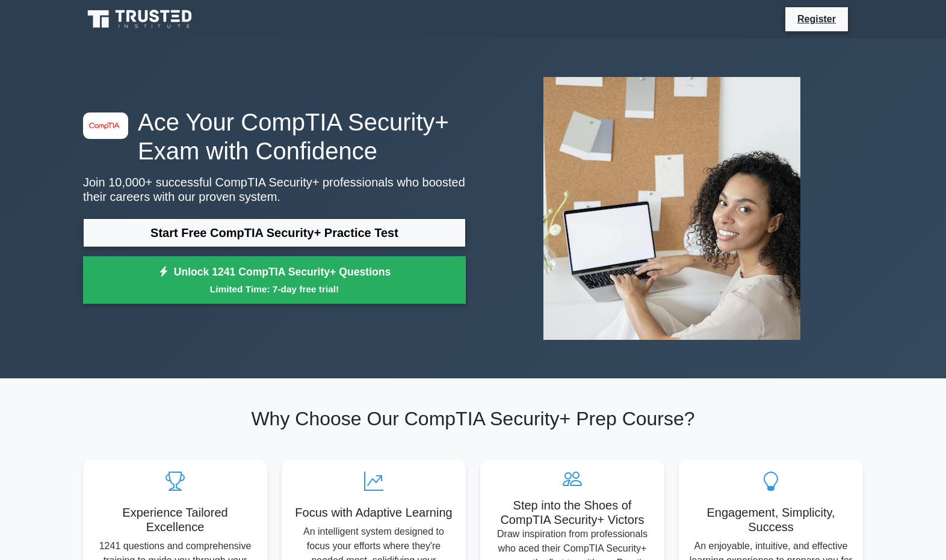  Describe the element at coordinates (473, 419) in the screenshot. I see `h2: Why Choose Our CompTIA Security+ Prep Course?` at that location.